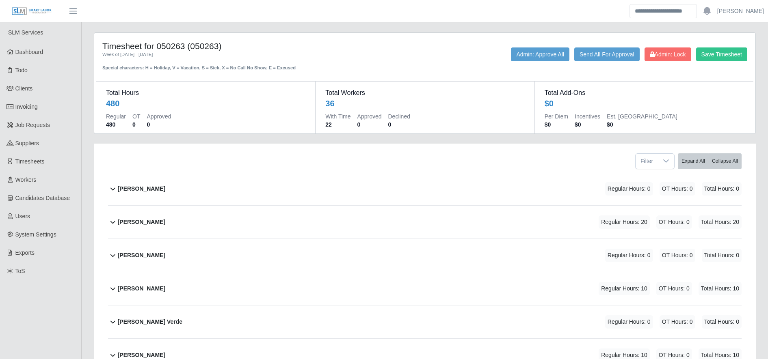 The width and height of the screenshot is (768, 359). Describe the element at coordinates (624, 289) in the screenshot. I see `span: Regular Hours: 10` at that location.